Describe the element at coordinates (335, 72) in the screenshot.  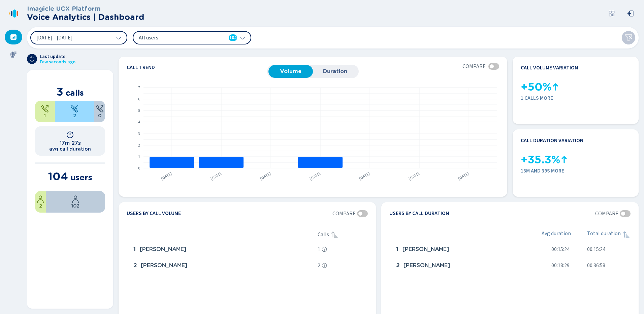
I see `span: Duration` at that location.